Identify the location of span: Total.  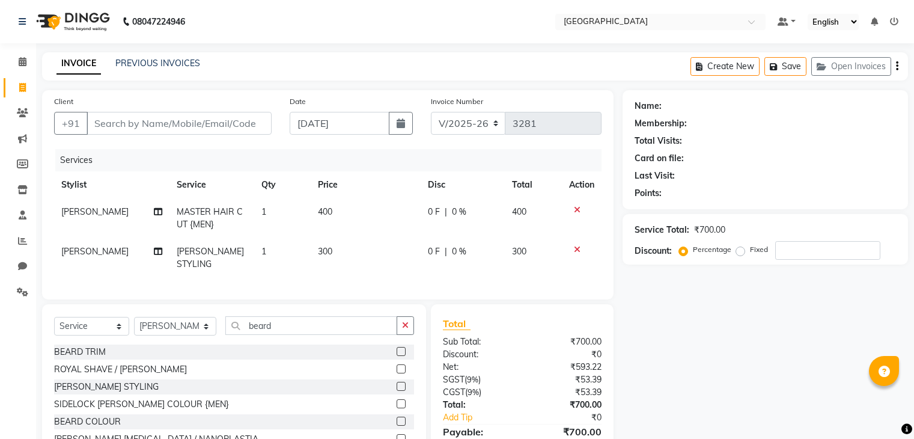
(457, 323).